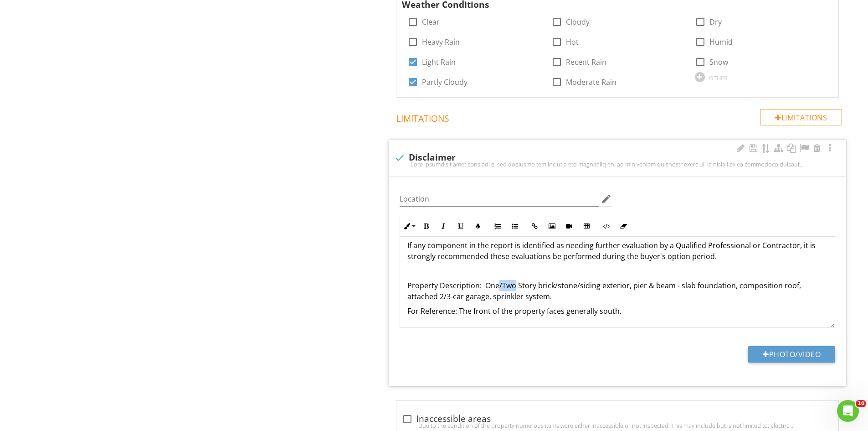  Describe the element at coordinates (619, 117) in the screenshot. I see `h4: Limitations` at that location.